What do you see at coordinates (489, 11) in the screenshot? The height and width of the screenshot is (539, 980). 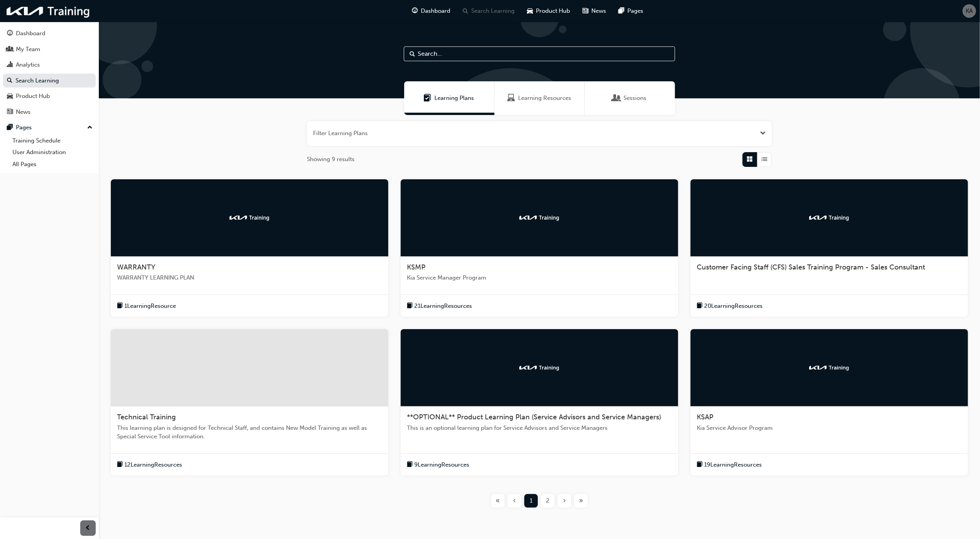 I see `a: search-iconSearch Learning` at bounding box center [489, 11].